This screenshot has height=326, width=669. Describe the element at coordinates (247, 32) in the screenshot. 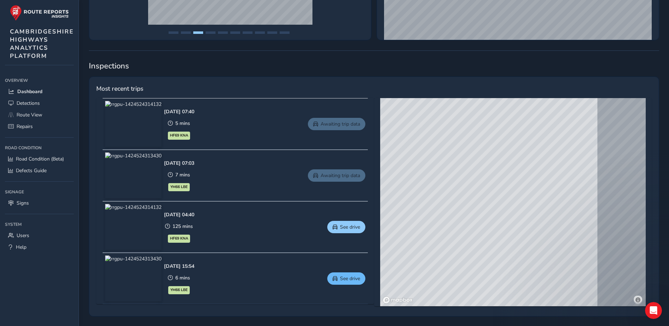

I see `button: Page 7` at that location.